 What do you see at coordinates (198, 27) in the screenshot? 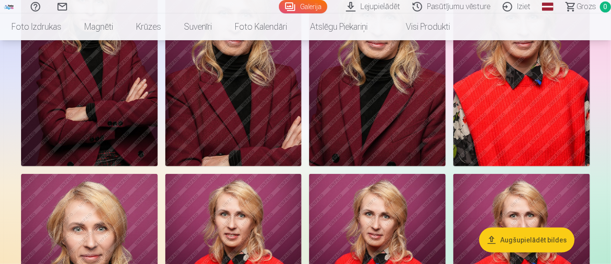
I see `a: Suvenīri` at bounding box center [198, 27].